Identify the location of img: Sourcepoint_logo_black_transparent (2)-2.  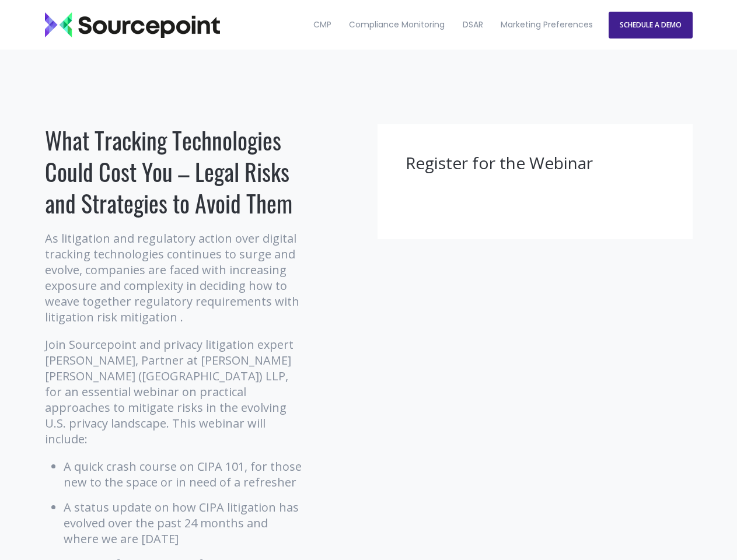
(132, 25).